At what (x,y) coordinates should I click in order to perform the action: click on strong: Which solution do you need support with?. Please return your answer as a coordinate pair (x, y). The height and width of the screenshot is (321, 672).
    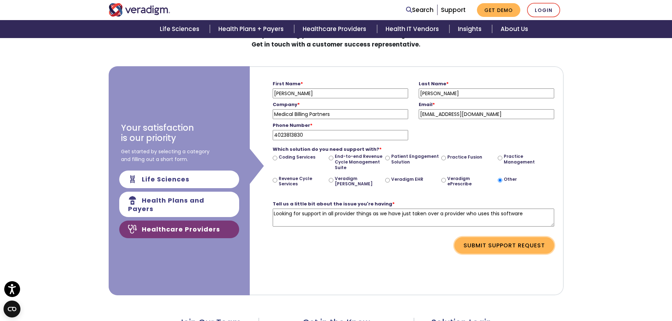
    Looking at the image, I should click on (327, 149).